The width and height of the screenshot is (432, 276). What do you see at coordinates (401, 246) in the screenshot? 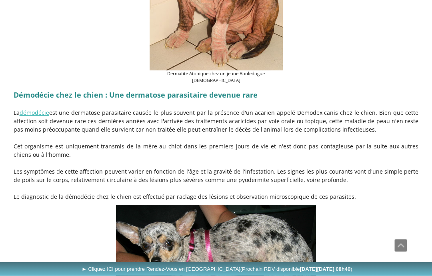
I see `span: Défiler vers le haut` at bounding box center [401, 246].